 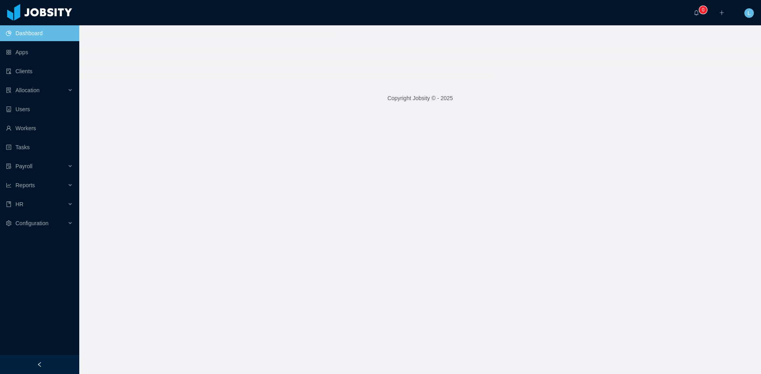 I want to click on i: icon: line-chart, so click(x=9, y=185).